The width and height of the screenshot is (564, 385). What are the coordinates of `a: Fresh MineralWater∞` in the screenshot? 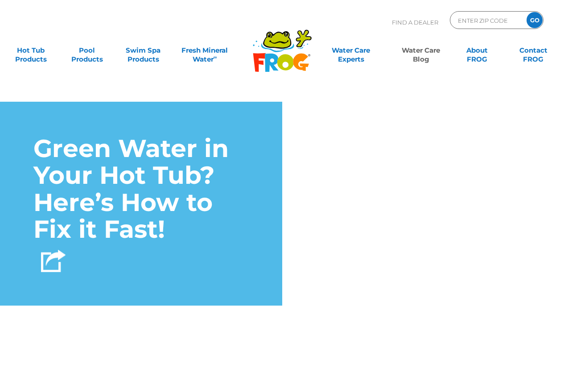 It's located at (205, 50).